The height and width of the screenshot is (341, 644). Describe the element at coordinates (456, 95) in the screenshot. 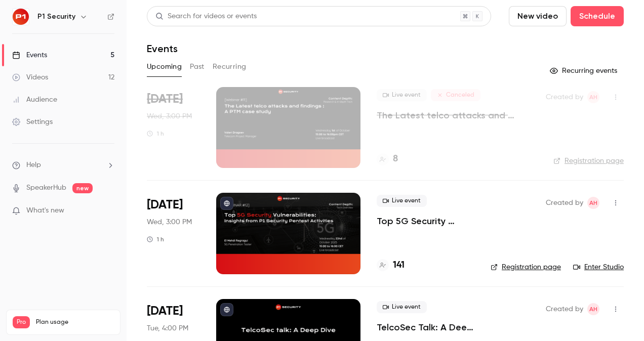

I see `span: Canceled` at that location.